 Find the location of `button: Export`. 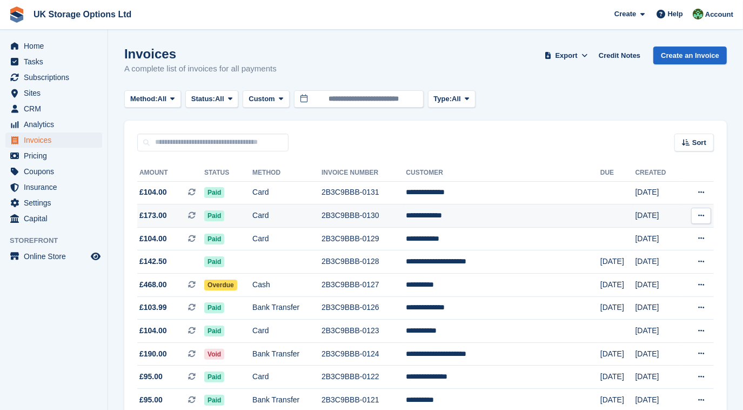

button: Export is located at coordinates (566, 55).